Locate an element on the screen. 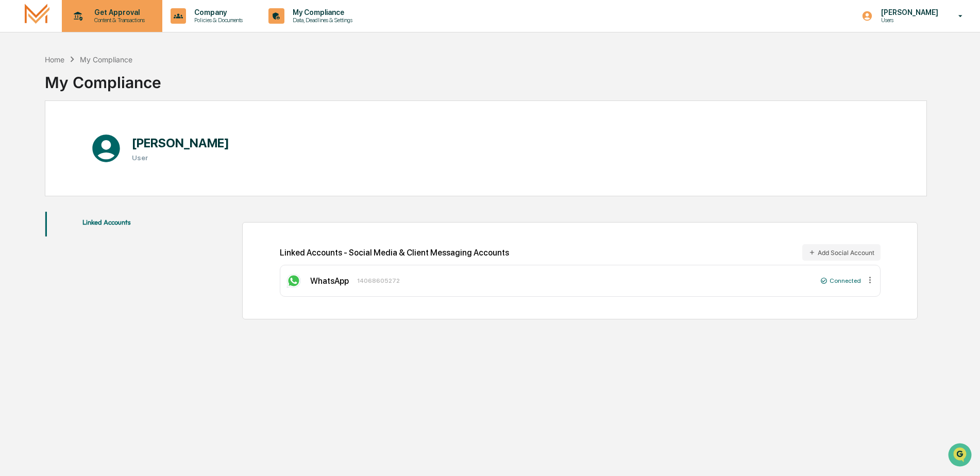 This screenshot has width=980, height=476. div: WhatsApp is located at coordinates (329, 281).